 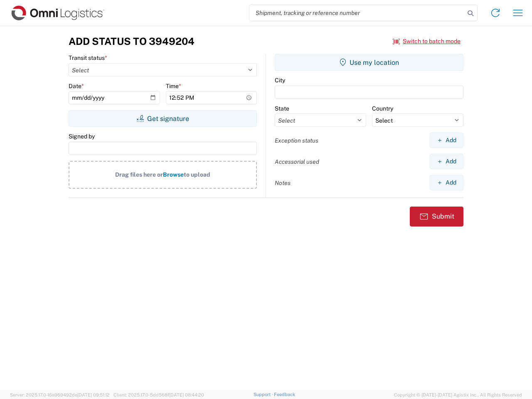 I want to click on span: Server: 2025.17.0-16a969492de, so click(x=60, y=395).